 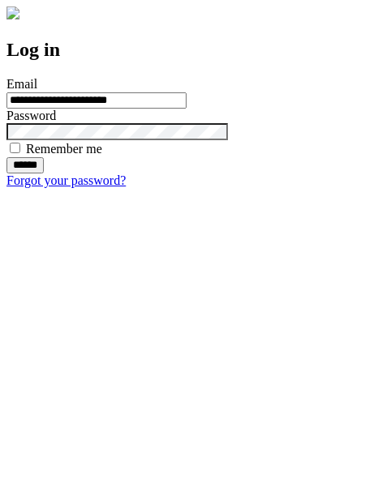 I want to click on label: Remember me, so click(x=64, y=148).